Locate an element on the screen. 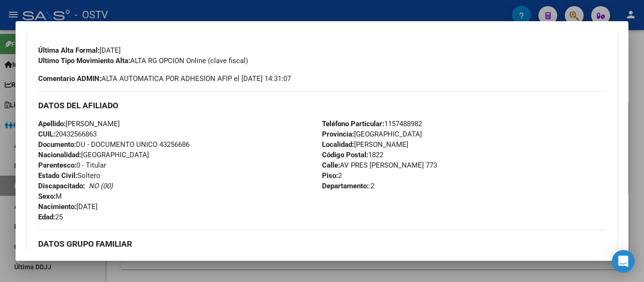 This screenshot has height=282, width=644. strong: Parentesco: is located at coordinates (57, 165).